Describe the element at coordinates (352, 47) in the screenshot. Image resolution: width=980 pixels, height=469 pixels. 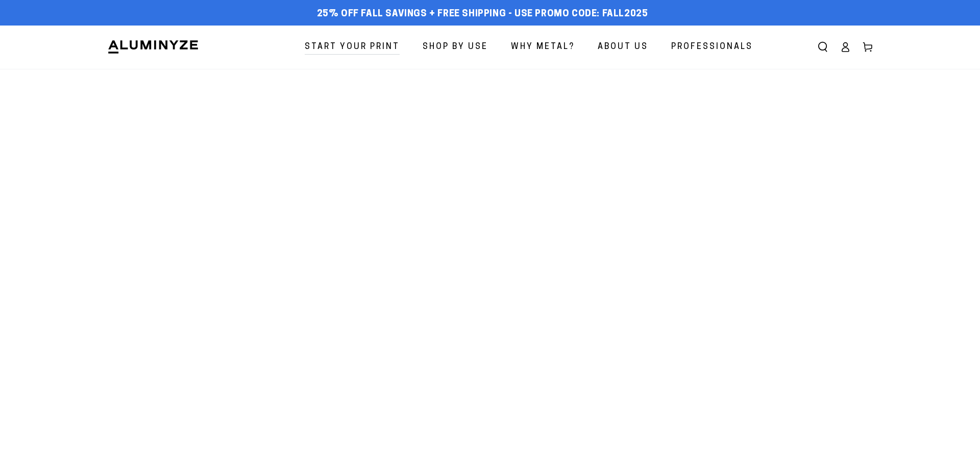
I see `a: Start Your Print` at that location.